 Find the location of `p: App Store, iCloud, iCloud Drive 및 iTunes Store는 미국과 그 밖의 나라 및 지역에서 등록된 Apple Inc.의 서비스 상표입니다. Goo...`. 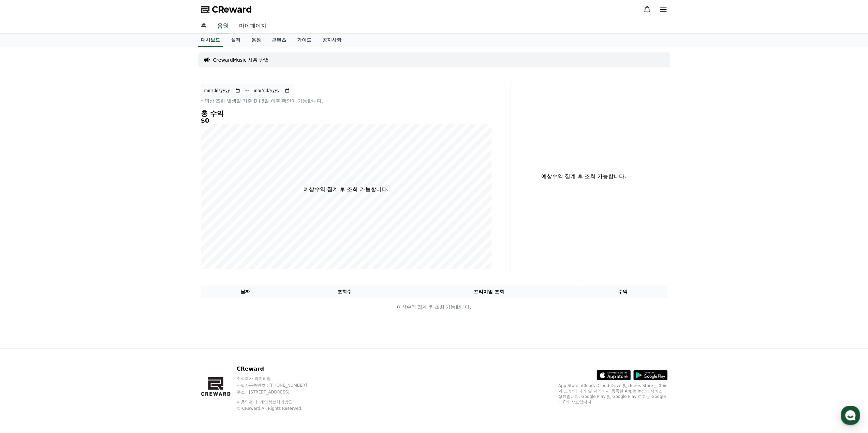

p: App Store, iCloud, iCloud Drive 및 iTunes Store는 미국과 그 밖의 나라 및 지역에서 등록된 Apple Inc.의 서비스 상표입니다. Goo... is located at coordinates (612, 394).